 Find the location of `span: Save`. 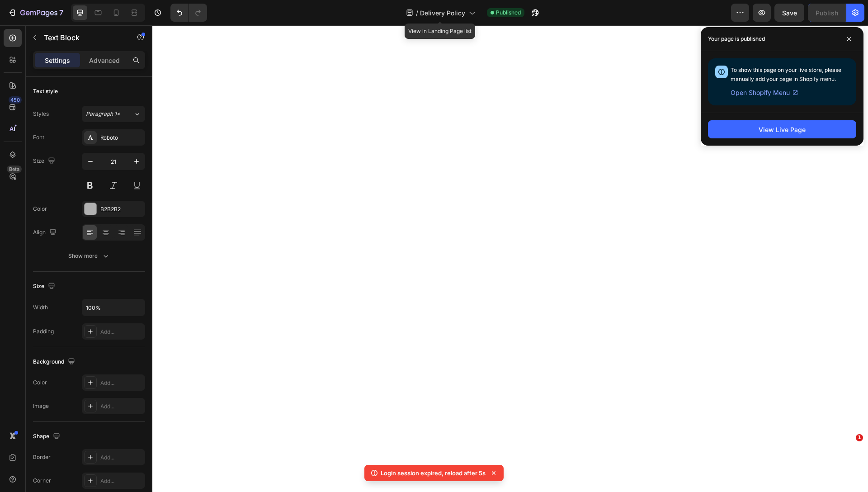

span: Save is located at coordinates (789, 13).